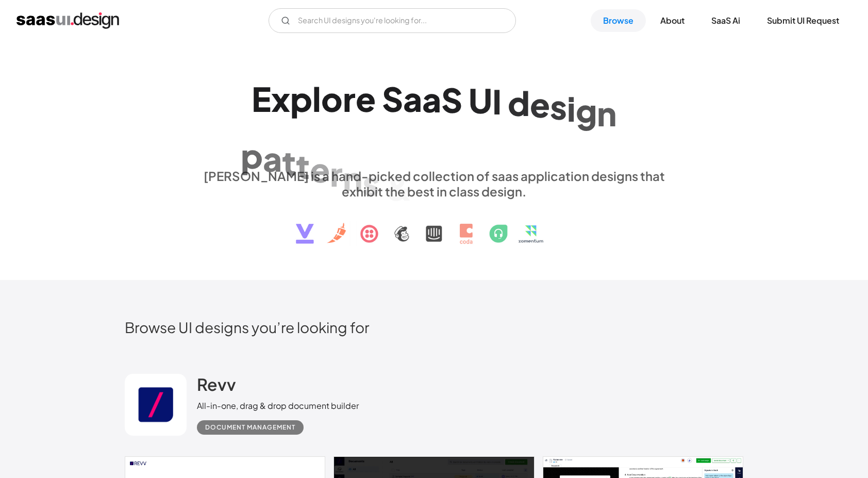 The height and width of the screenshot is (478, 868). I want to click on div: x, so click(280, 98).